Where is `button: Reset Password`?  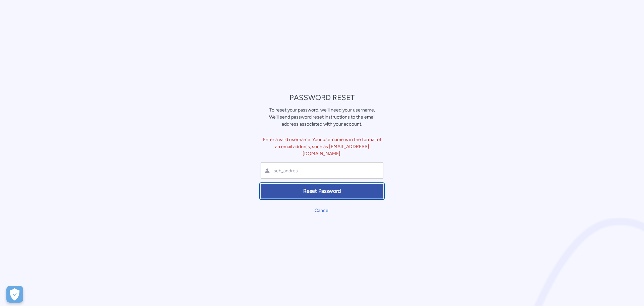 button: Reset Password is located at coordinates (322, 191).